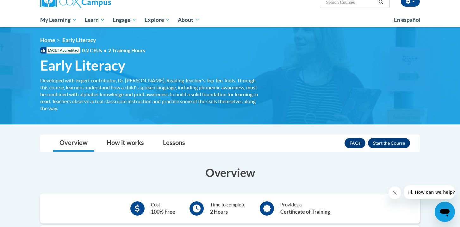 The height and width of the screenshot is (227, 460). I want to click on a: En español, so click(407, 20).